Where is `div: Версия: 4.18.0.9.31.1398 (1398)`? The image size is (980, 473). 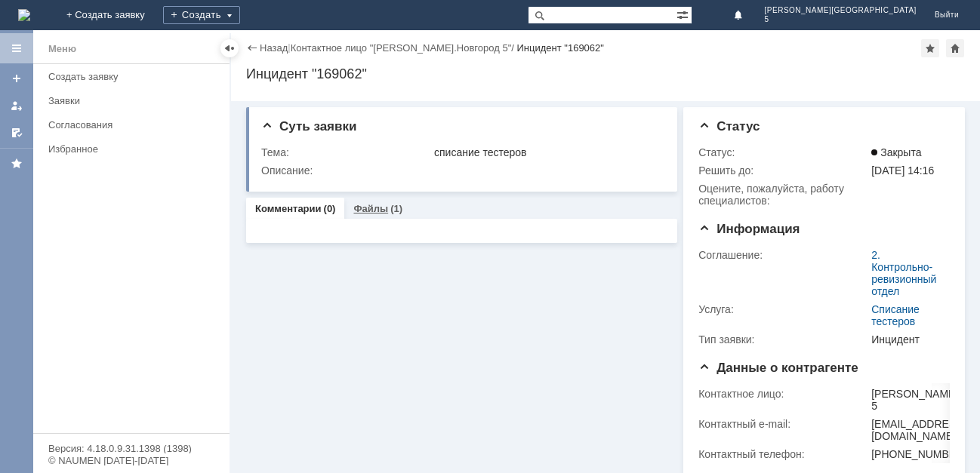 div: Версия: 4.18.0.9.31.1398 (1398) is located at coordinates (131, 449).